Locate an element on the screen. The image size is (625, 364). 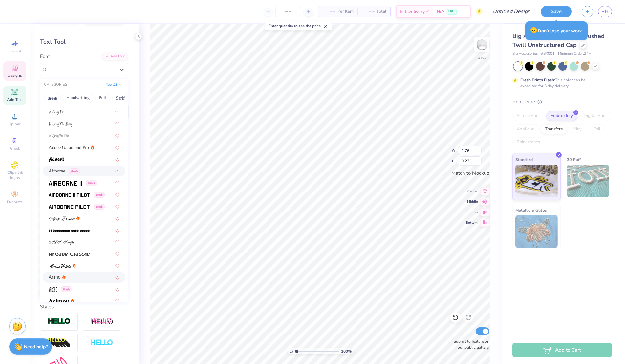
img: Alex Brush is located at coordinates (62, 219).